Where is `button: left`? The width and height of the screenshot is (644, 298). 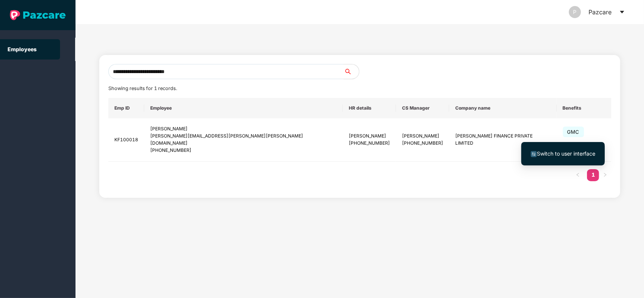
button: left is located at coordinates (578, 175).